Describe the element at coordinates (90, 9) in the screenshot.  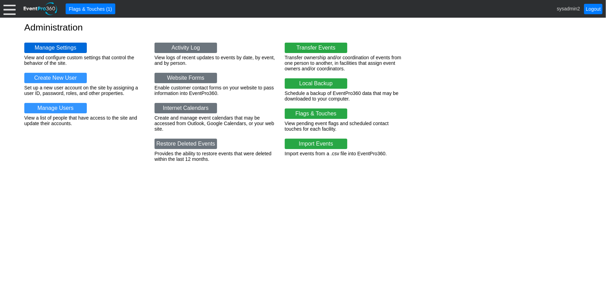
I see `span: Flags & Touches (1)` at that location.